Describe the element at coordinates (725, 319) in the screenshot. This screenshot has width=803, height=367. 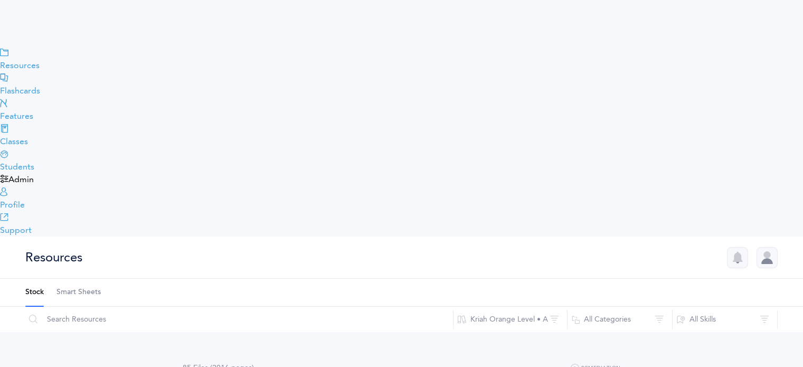
I see `button: All Skills` at that location.